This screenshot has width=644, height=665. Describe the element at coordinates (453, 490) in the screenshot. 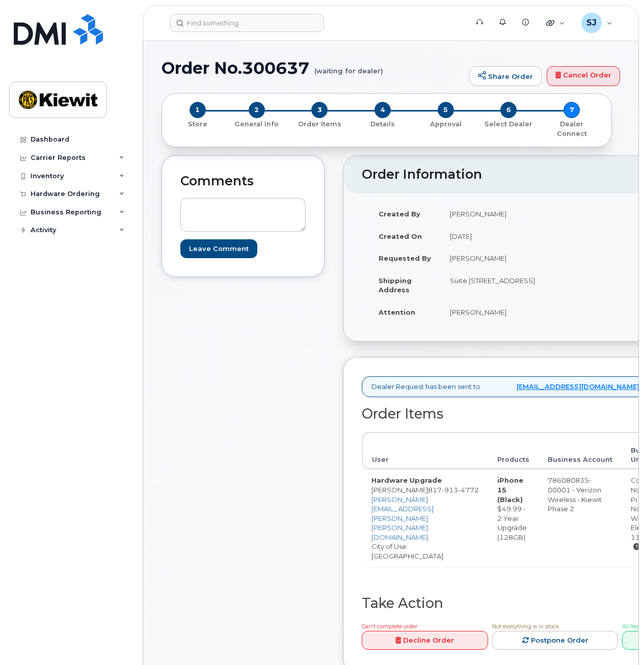

I see `span: 817` at that location.